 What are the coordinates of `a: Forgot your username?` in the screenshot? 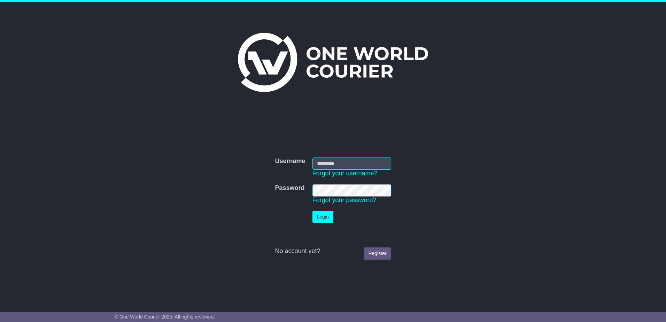 It's located at (345, 173).